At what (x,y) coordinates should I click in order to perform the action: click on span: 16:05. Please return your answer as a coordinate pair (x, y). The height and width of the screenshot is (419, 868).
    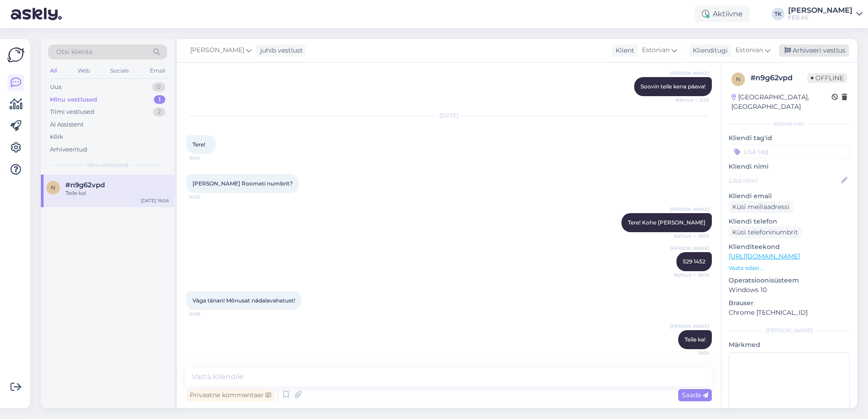
    Looking at the image, I should click on (206, 197).